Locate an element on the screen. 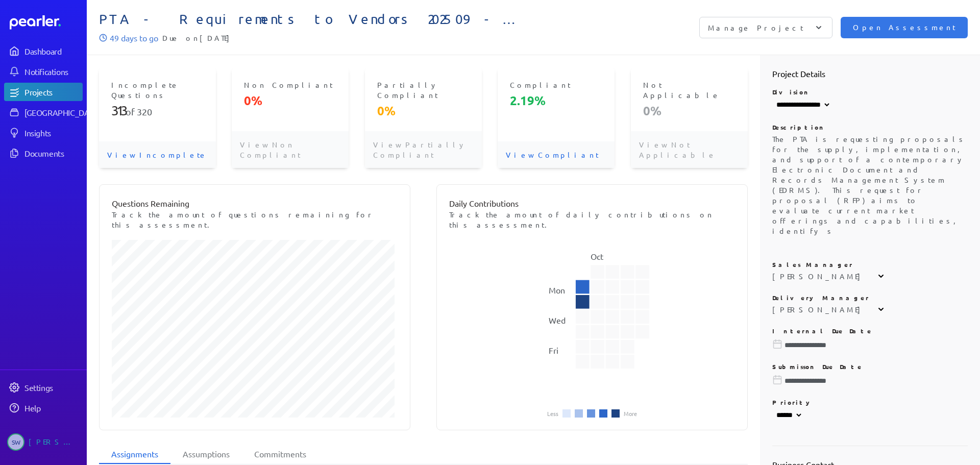  li: Less is located at coordinates (553, 413).